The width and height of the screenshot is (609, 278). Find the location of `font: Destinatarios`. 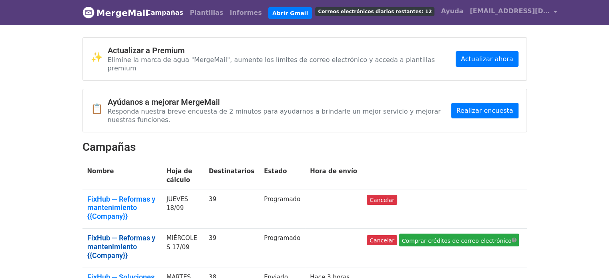

font: Destinatarios is located at coordinates (232, 171).